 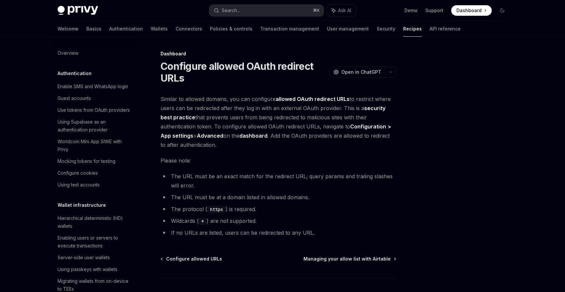 I want to click on a: Using Supabase as an authentication provider, so click(x=94, y=126).